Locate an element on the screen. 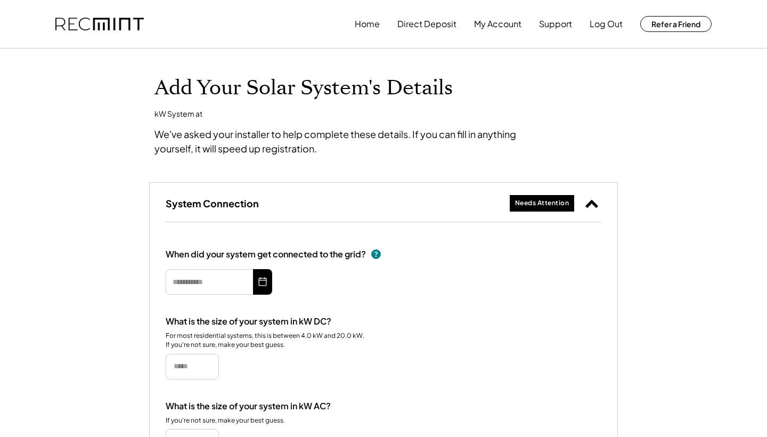 Image resolution: width=767 pixels, height=437 pixels. div: For most residential systems, this is between 4.0 kW and 20.0 kW. If you're not sure, make your b... is located at coordinates (265, 341).